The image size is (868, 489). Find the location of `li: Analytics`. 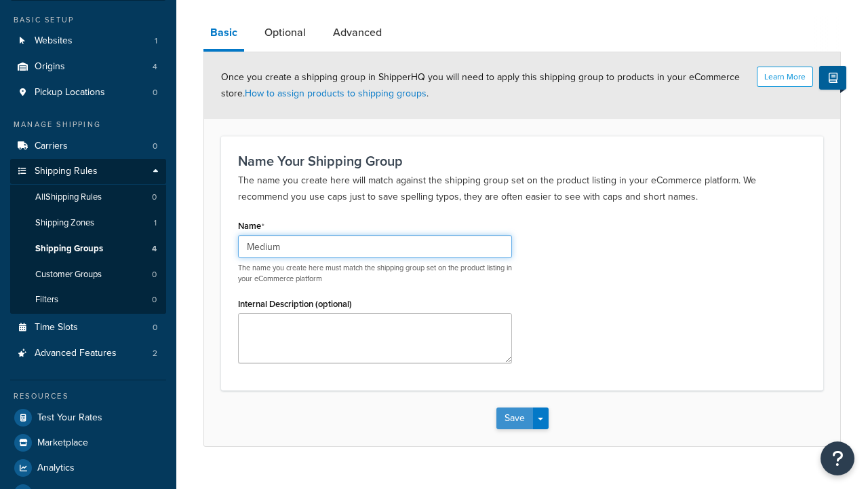

li: Analytics is located at coordinates (88, 468).